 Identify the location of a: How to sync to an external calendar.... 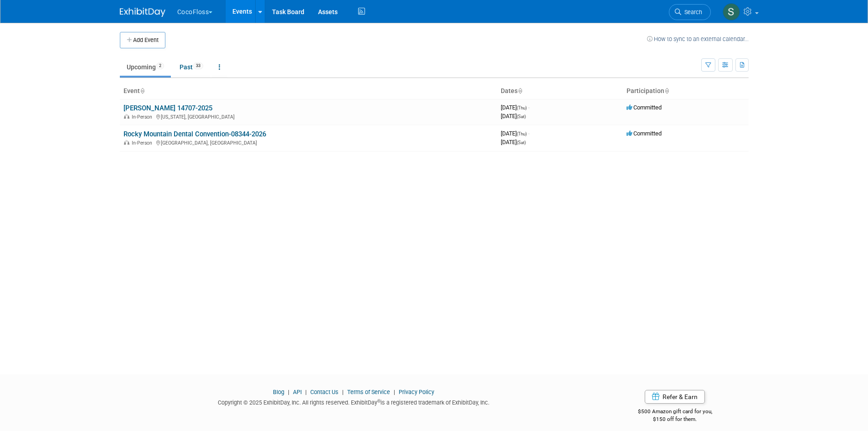
(698, 39).